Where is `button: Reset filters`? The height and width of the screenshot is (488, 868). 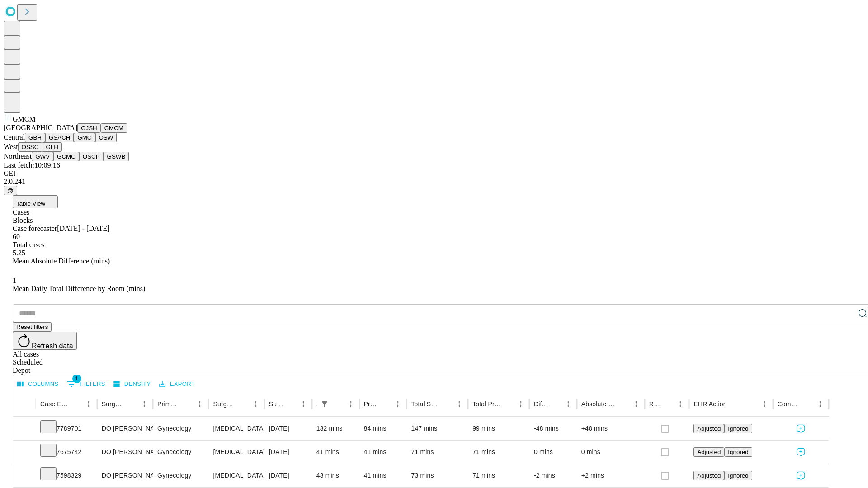 button: Reset filters is located at coordinates (32, 327).